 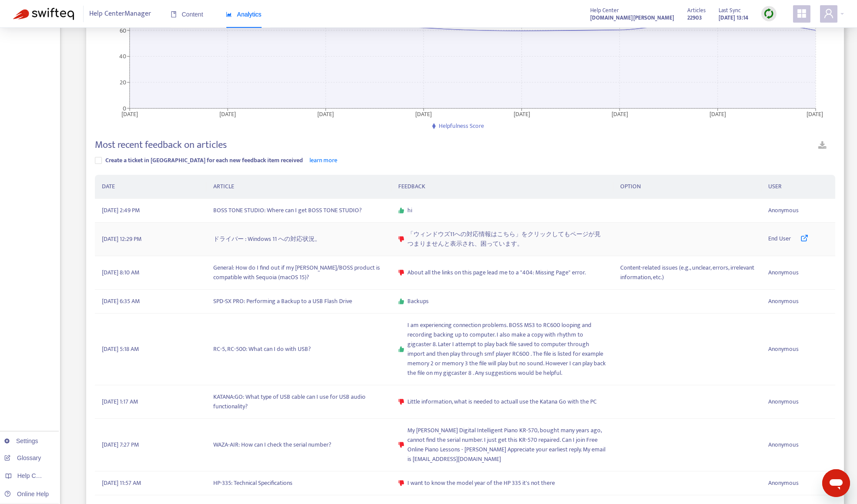 I want to click on th: OPTION, so click(x=687, y=187).